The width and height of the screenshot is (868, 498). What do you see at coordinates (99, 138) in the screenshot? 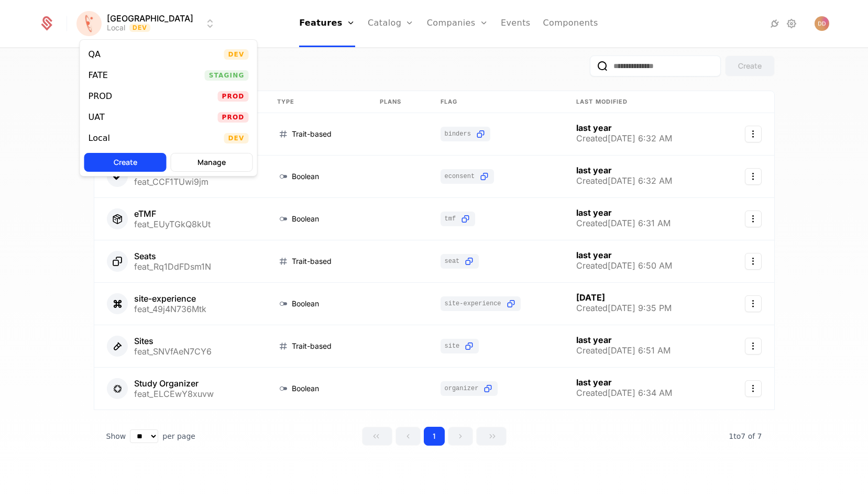
I see `div: Local` at bounding box center [99, 138].